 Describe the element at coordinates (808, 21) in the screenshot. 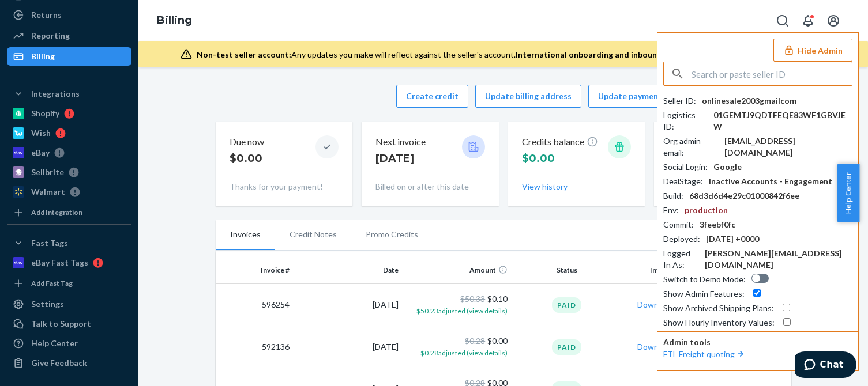

I see `button: Open notifications` at that location.